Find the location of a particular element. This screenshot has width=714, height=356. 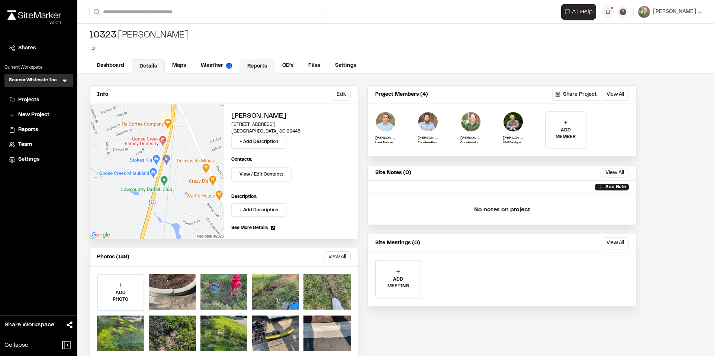

span: Team is located at coordinates (25, 145).